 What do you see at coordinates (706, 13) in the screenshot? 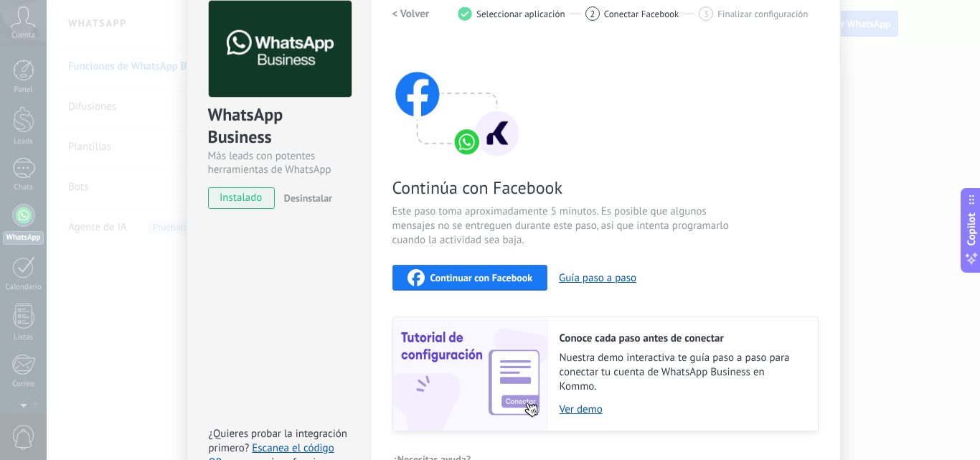
I see `span: 3` at bounding box center [706, 13].